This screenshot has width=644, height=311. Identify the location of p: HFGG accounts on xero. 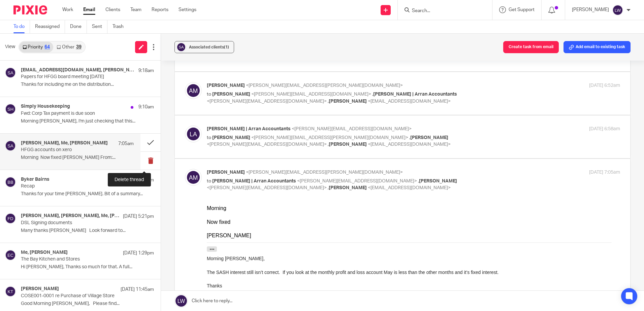
(66, 150).